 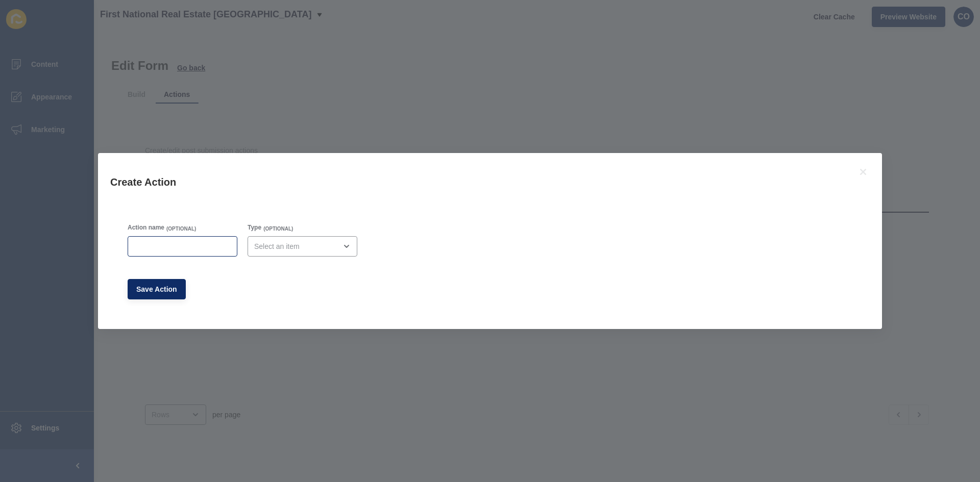 What do you see at coordinates (156, 289) in the screenshot?
I see `span: Save Action` at bounding box center [156, 289].